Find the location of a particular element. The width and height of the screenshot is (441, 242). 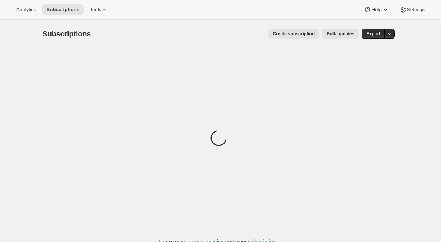

button: Tools is located at coordinates (99, 10).